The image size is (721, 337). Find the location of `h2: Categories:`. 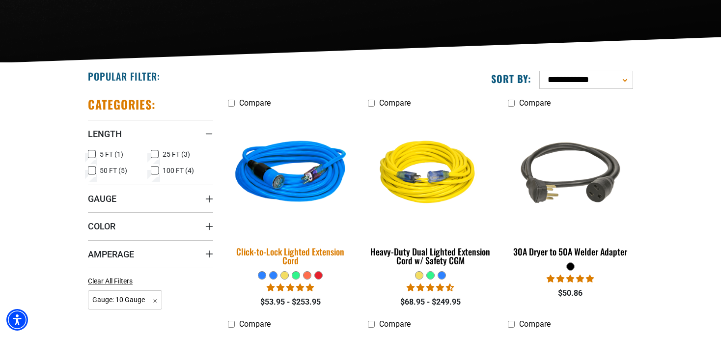

h2: Categories: is located at coordinates (122, 104).